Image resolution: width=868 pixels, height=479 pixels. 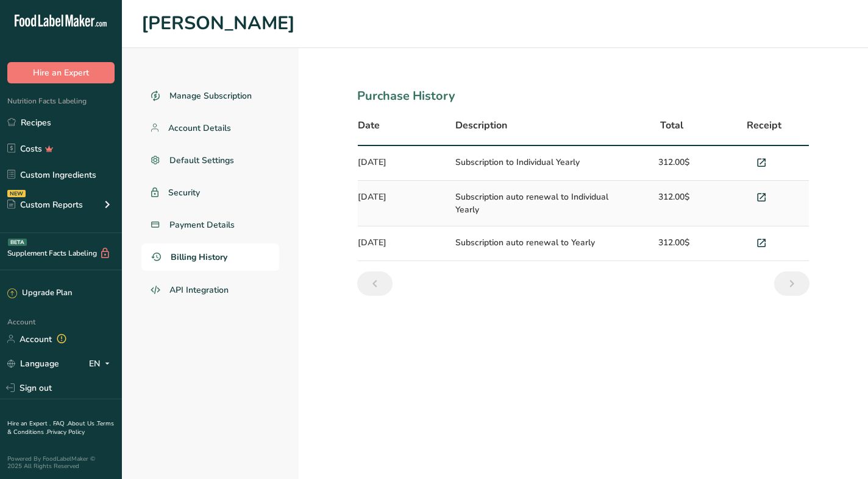 I want to click on button: Hire an Expert, so click(x=61, y=72).